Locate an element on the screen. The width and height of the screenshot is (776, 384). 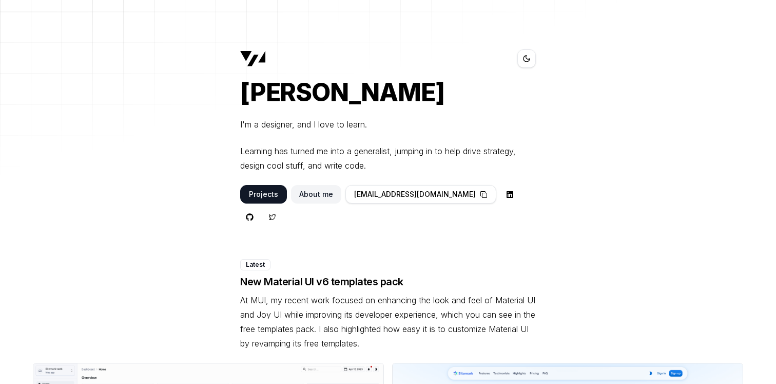
button: About me is located at coordinates (316, 194).